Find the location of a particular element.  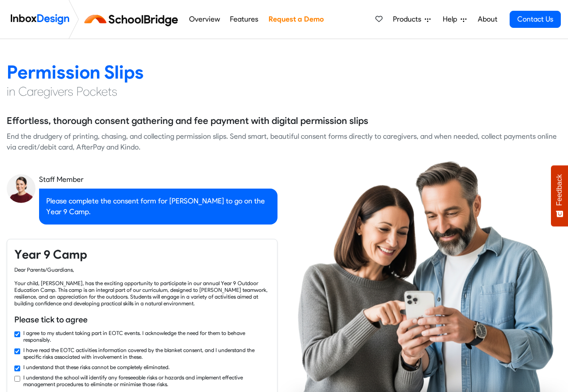

a: Contact Us is located at coordinates (535, 19).